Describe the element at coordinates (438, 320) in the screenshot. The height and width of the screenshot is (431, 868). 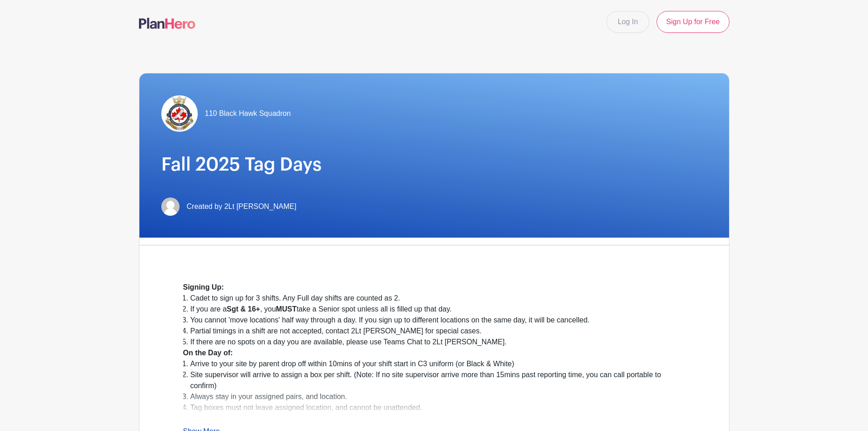
I see `li: You cannot 'move locations' half way through a day. If you sign up to different locations on the ...` at that location.